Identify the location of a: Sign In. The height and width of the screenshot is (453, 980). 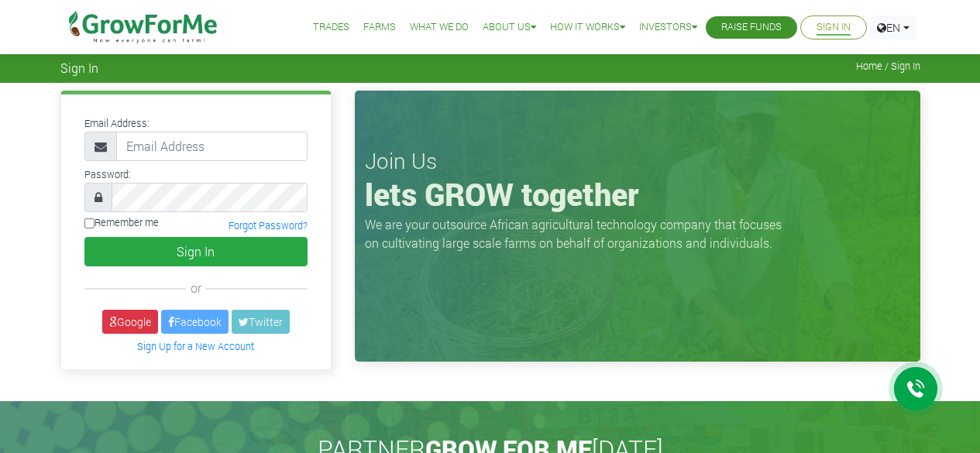
(833, 27).